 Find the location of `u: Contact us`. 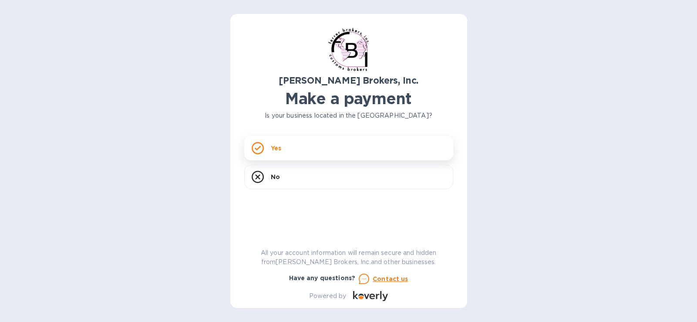

u: Contact us is located at coordinates (390, 278).